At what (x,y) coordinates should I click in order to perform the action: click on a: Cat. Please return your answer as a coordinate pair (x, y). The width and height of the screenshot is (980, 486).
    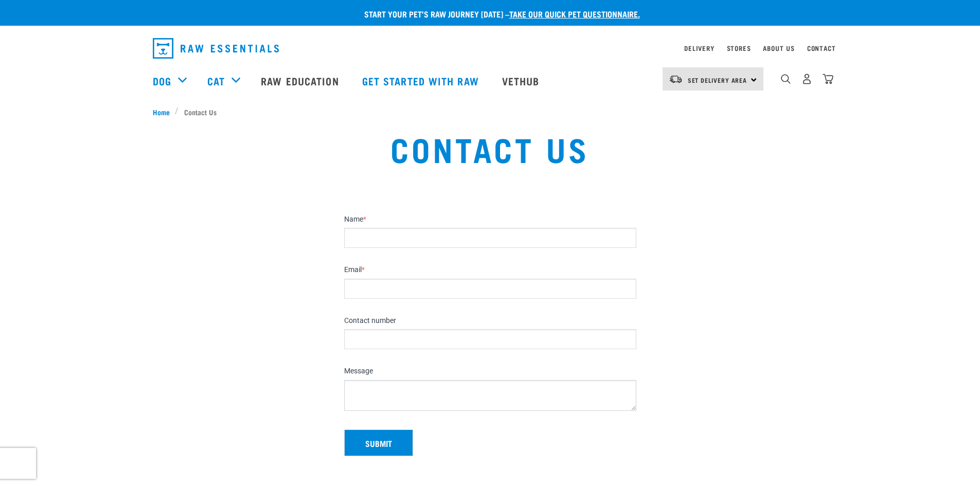
    Looking at the image, I should click on (216, 81).